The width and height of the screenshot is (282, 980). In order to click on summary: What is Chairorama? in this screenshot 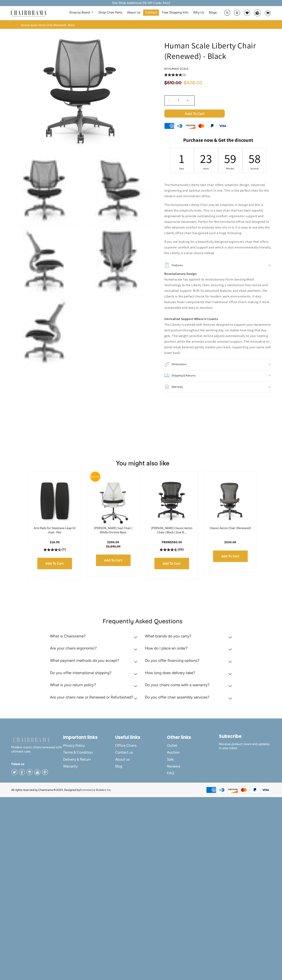, I will do `click(94, 637)`.